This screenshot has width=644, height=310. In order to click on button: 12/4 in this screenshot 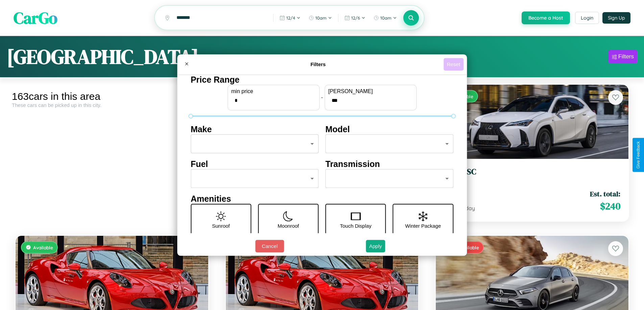, I will do `click(290, 18)`.